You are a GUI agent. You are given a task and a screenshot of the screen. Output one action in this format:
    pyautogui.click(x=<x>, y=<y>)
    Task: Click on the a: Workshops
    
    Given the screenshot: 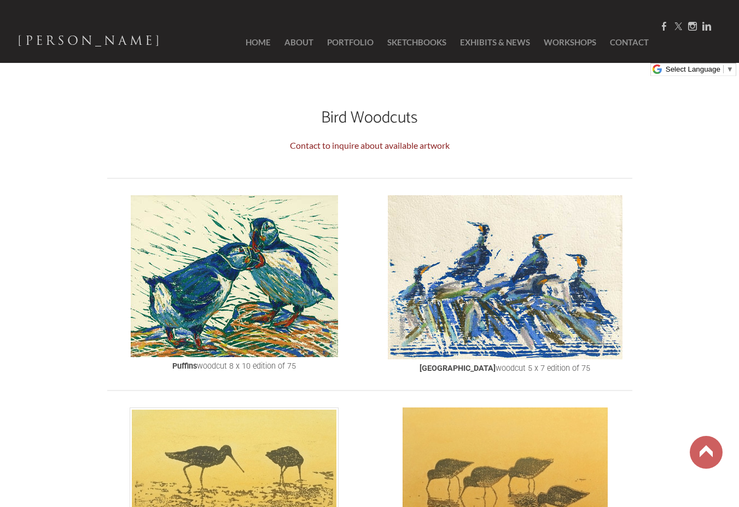 What is the action you would take?
    pyautogui.click(x=570, y=42)
    